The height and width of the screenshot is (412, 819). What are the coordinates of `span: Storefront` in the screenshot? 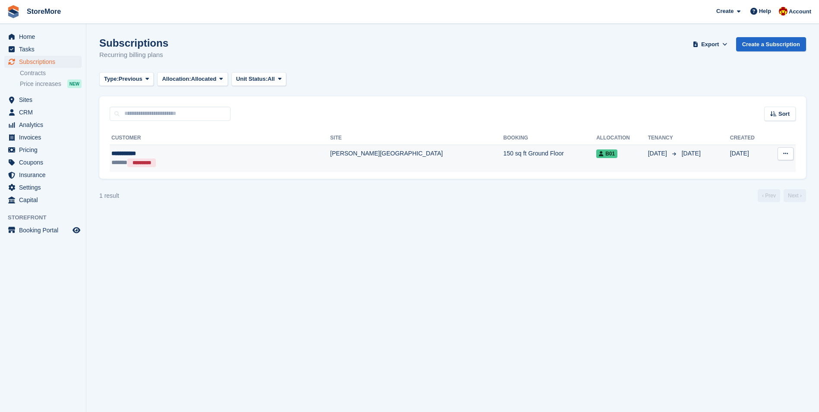 It's located at (47, 218).